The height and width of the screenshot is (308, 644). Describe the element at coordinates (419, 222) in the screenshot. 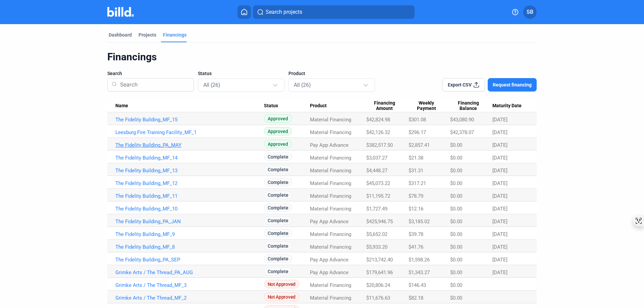

I see `span: $3,185.02` at that location.